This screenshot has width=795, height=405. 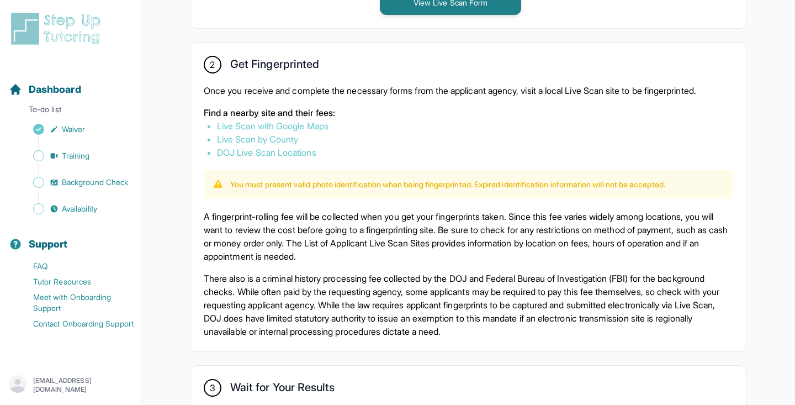 What do you see at coordinates (267, 152) in the screenshot?
I see `a: DOJ Live Scan Locations` at bounding box center [267, 152].